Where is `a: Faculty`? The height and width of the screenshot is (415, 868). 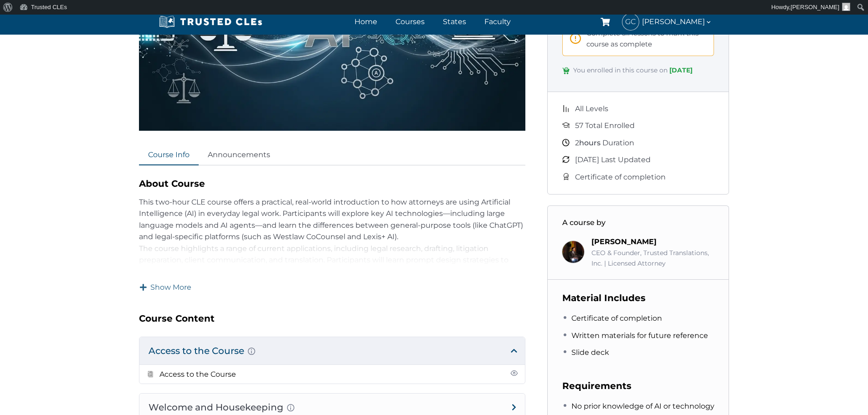 a: Faculty is located at coordinates (497, 21).